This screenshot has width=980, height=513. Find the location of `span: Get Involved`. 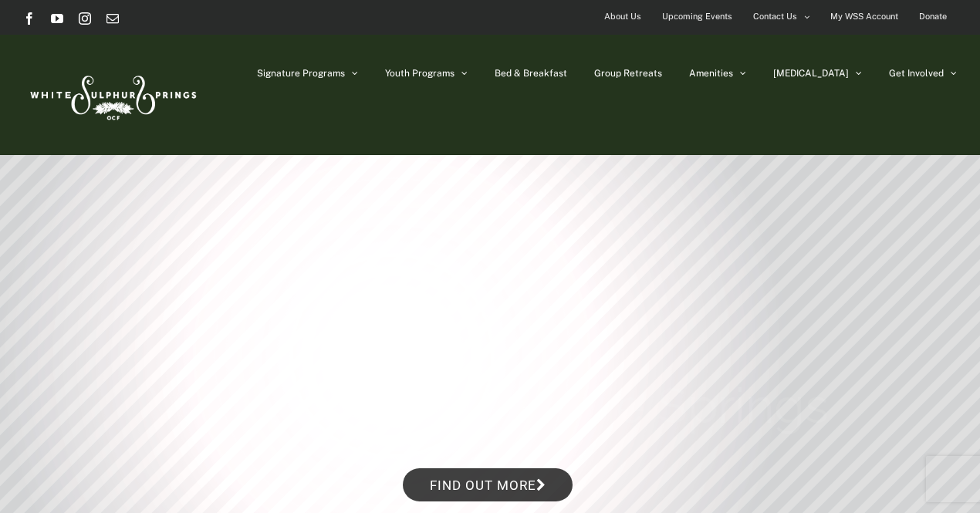

span: Get Involved is located at coordinates (916, 73).